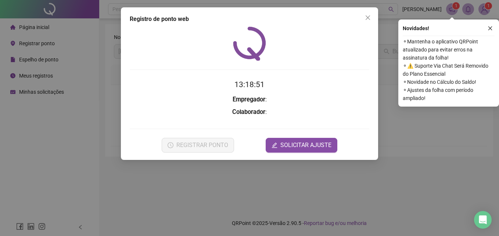 The height and width of the screenshot is (236, 499). Describe the element at coordinates (249, 112) in the screenshot. I see `strong: Colaborador` at that location.